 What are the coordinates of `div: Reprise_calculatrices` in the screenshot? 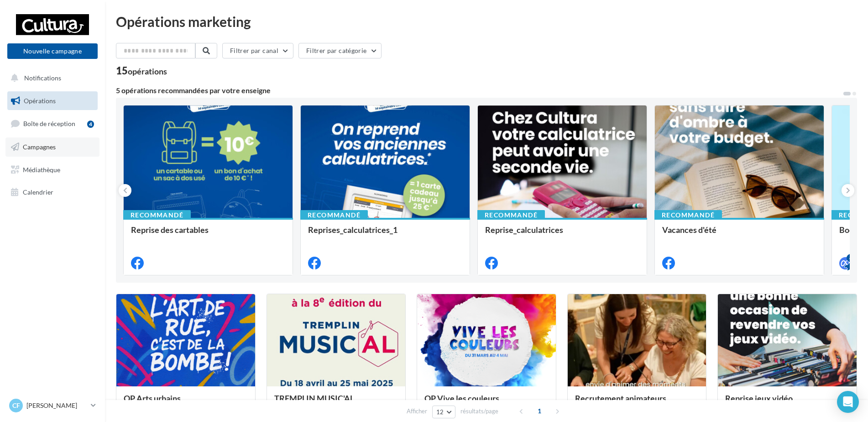 It's located at (562, 234).